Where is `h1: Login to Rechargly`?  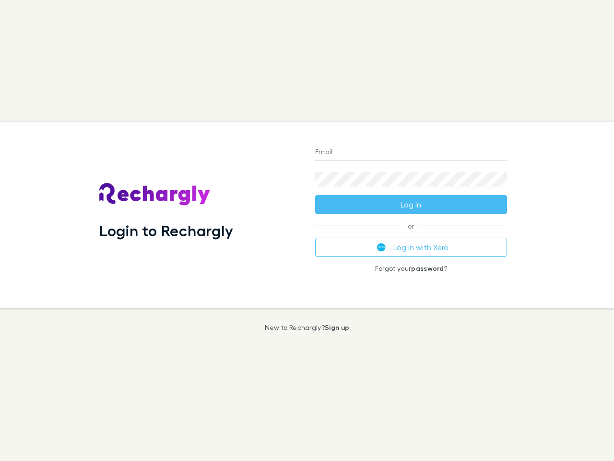
h1: Login to Rechargly is located at coordinates (166, 230).